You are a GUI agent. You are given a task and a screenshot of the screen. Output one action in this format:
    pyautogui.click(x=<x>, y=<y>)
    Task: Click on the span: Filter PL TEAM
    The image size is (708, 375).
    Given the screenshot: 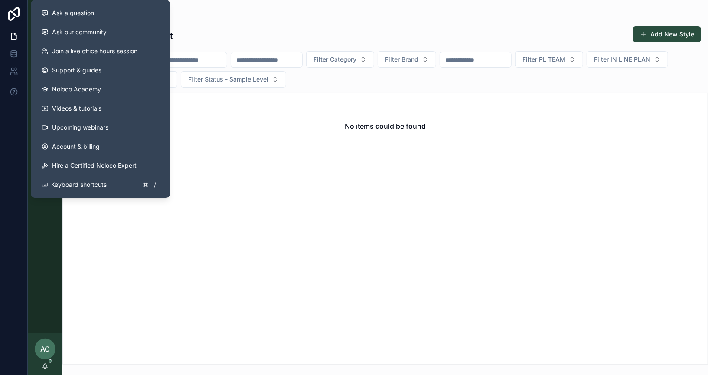 What is the action you would take?
    pyautogui.click(x=544, y=59)
    